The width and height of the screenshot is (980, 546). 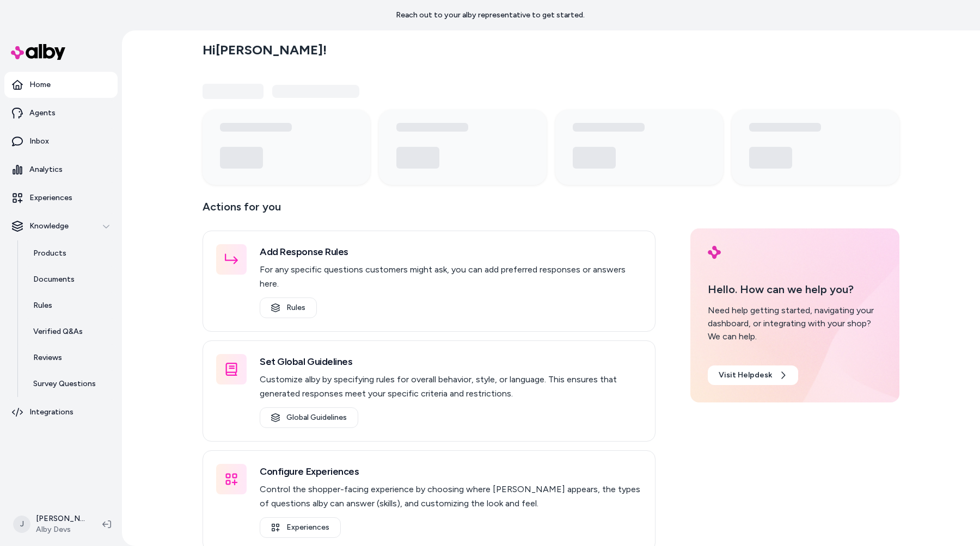 I want to click on a: Integrations, so click(x=61, y=412).